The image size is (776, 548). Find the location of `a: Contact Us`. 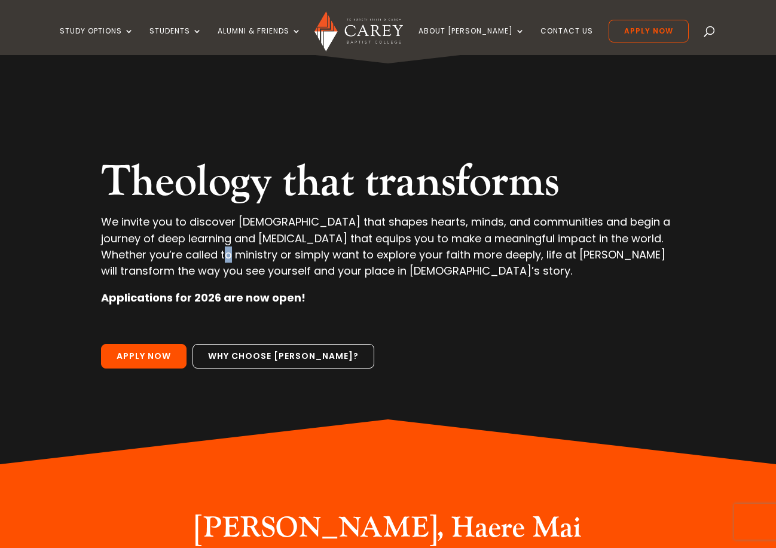

a: Contact Us is located at coordinates (567, 41).